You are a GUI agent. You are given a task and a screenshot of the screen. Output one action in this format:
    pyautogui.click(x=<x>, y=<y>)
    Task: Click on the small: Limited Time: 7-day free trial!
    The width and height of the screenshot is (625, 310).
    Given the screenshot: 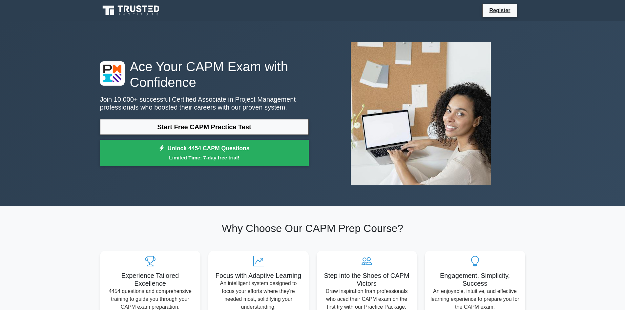 What is the action you would take?
    pyautogui.click(x=205, y=158)
    